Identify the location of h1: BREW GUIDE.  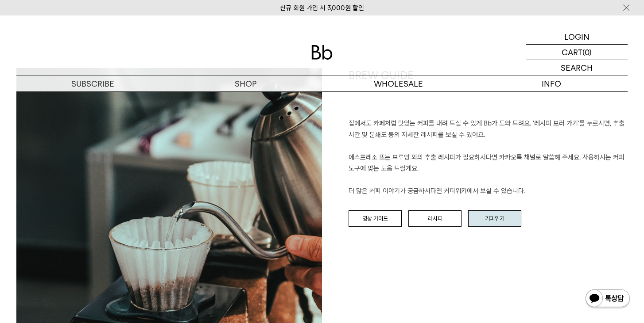
(488, 93).